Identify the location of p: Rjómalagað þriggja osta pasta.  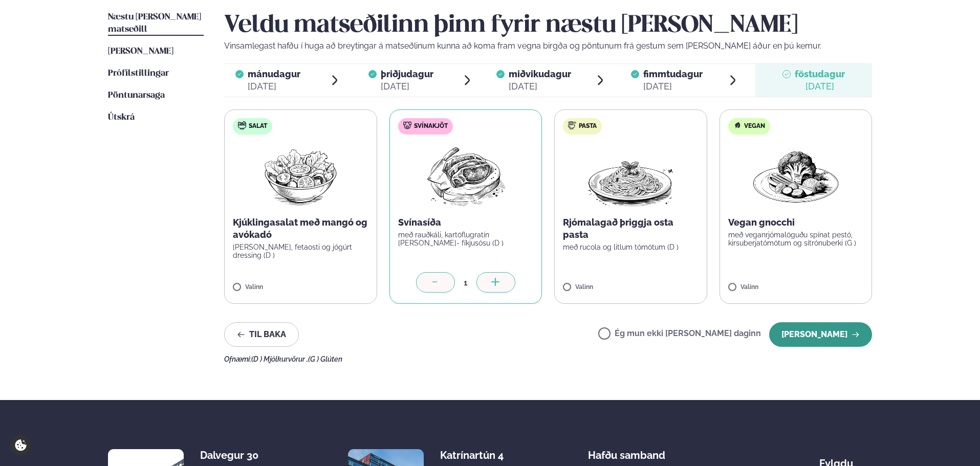
(630, 228).